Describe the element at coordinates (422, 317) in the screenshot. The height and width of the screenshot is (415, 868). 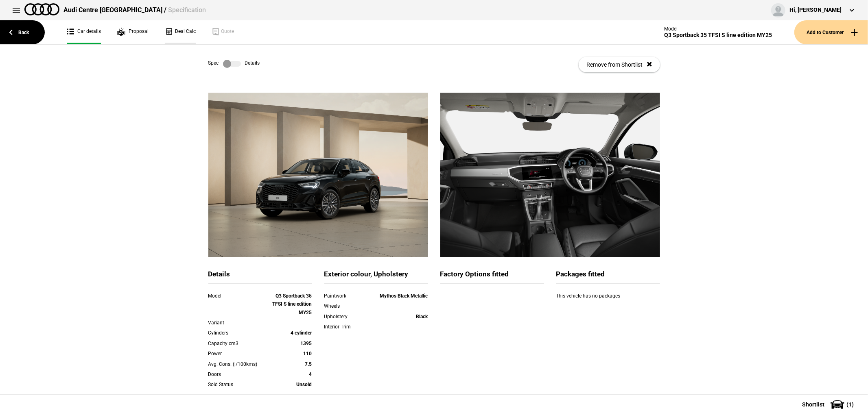
I see `strong: Black` at that location.